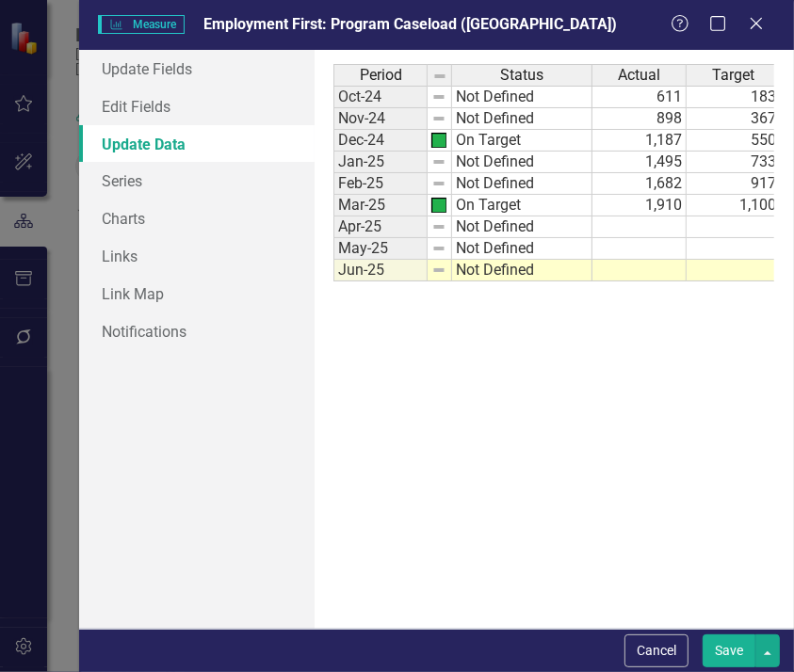 The height and width of the screenshot is (672, 794). Describe the element at coordinates (734, 205) in the screenshot. I see `td: 1,100` at that location.